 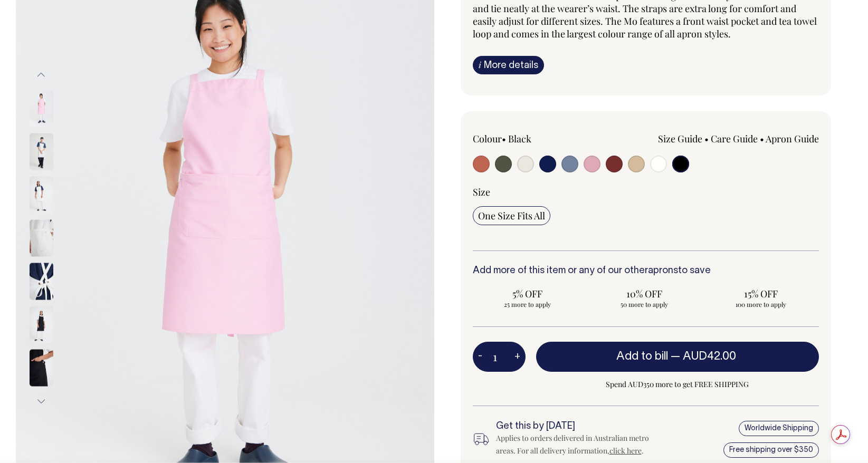 What do you see at coordinates (528, 305) in the screenshot?
I see `span: 25 more to apply` at bounding box center [528, 305].